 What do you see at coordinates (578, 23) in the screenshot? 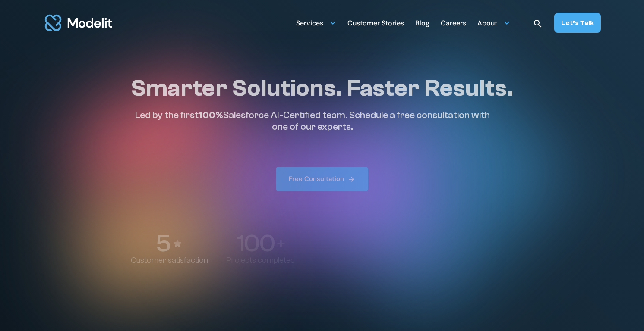
I see `a: Let’s Talk` at bounding box center [578, 23].